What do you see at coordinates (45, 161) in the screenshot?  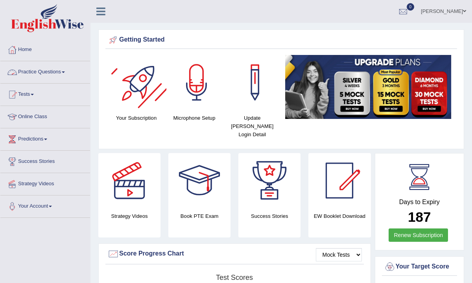 I see `a: Success Stories` at bounding box center [45, 161].